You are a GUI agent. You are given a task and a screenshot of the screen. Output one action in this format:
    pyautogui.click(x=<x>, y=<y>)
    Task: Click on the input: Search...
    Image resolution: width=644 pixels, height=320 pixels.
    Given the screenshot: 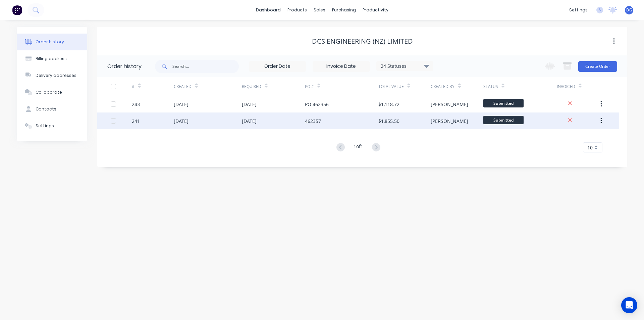 What is the action you would take?
    pyautogui.click(x=206, y=66)
    